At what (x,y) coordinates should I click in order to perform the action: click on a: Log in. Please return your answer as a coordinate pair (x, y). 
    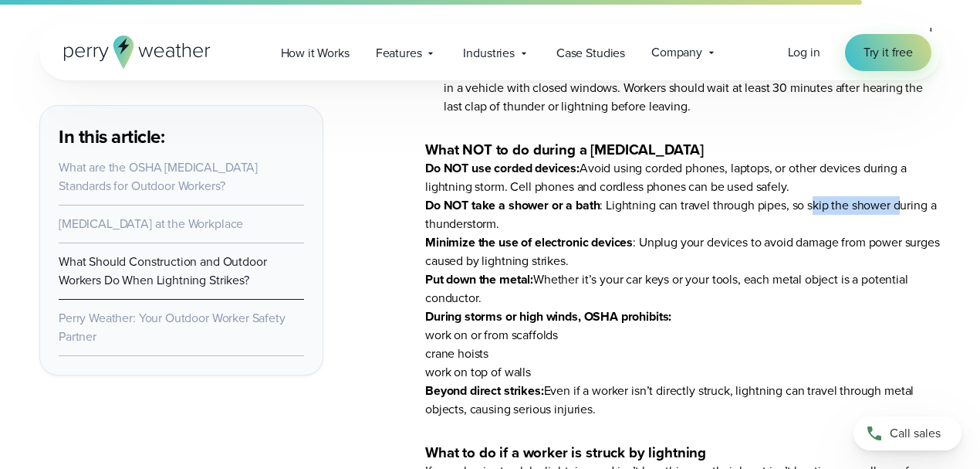
    Looking at the image, I should click on (804, 53).